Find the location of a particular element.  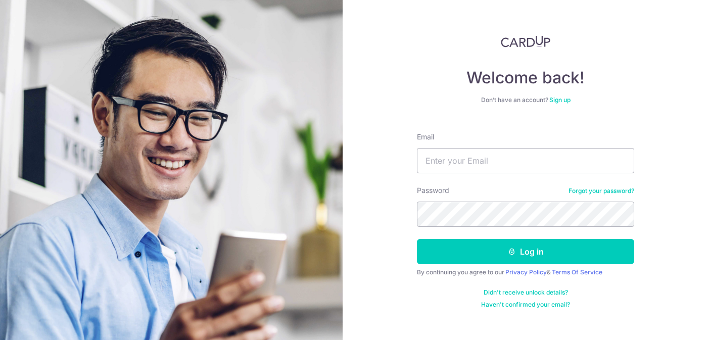

h4: Welcome back! is located at coordinates (526, 78).